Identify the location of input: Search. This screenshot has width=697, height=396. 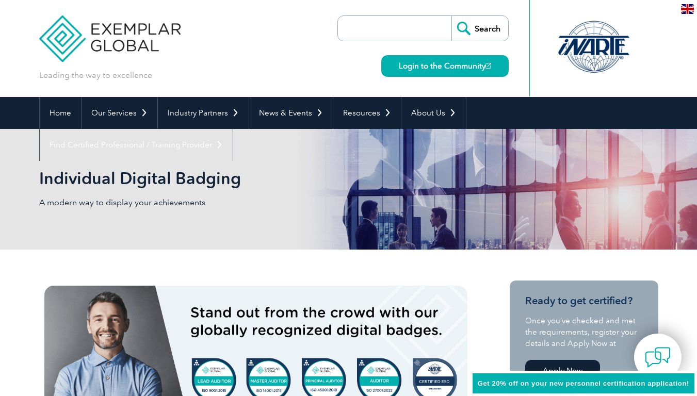
(480, 28).